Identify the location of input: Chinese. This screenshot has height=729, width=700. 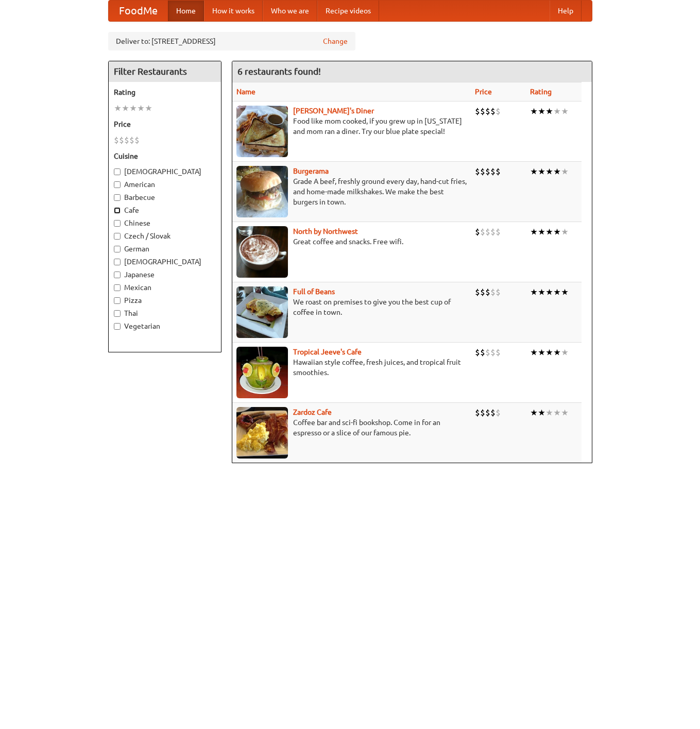
(117, 223).